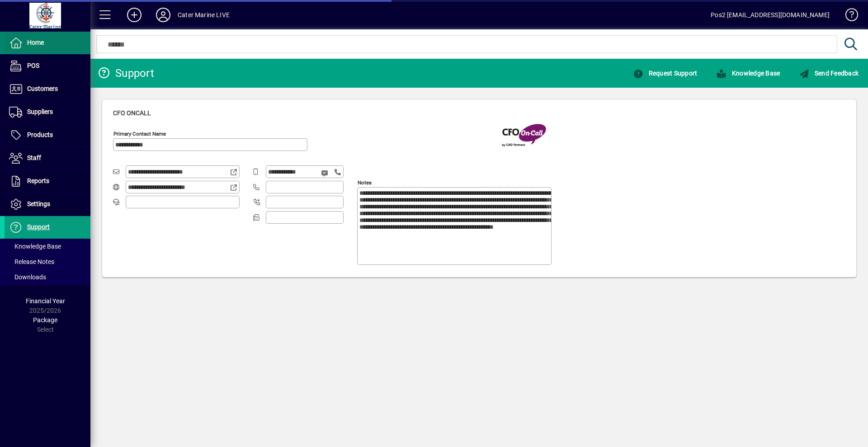 The height and width of the screenshot is (447, 868). I want to click on span: POS, so click(33, 66).